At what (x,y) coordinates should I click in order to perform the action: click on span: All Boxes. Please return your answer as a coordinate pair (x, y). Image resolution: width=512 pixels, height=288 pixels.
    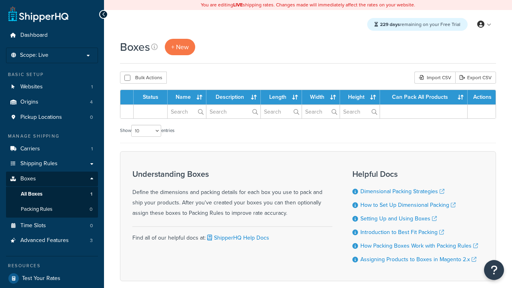
    Looking at the image, I should click on (32, 194).